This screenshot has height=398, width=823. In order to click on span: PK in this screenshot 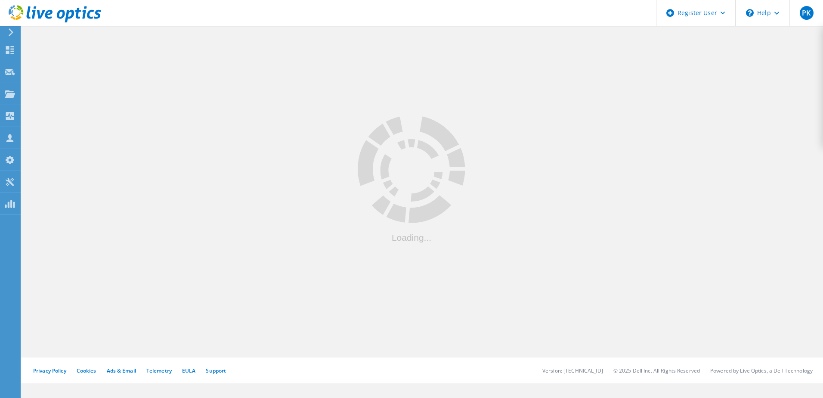, I will do `click(806, 13)`.